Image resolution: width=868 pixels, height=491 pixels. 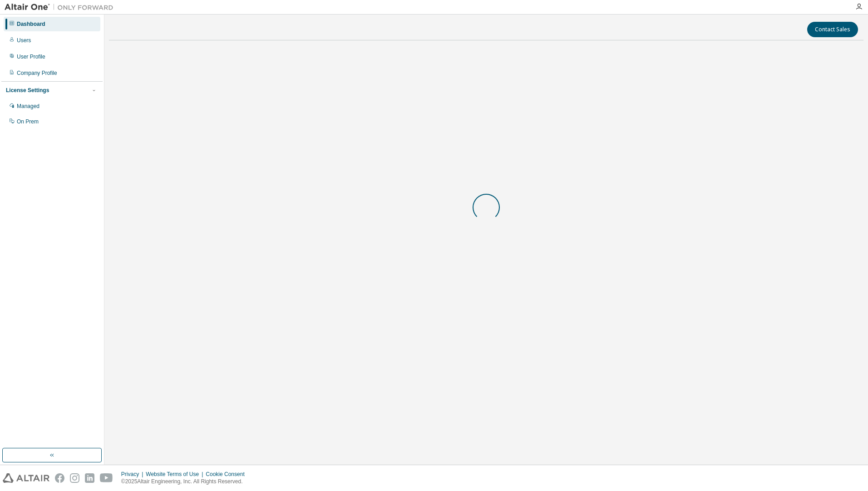 I want to click on div: Cookie Consent, so click(x=228, y=475).